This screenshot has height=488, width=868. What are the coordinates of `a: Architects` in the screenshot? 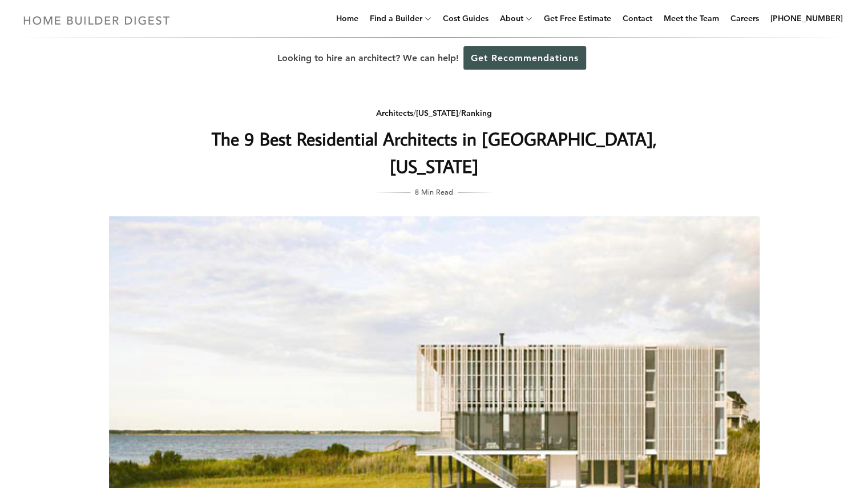 It's located at (395, 113).